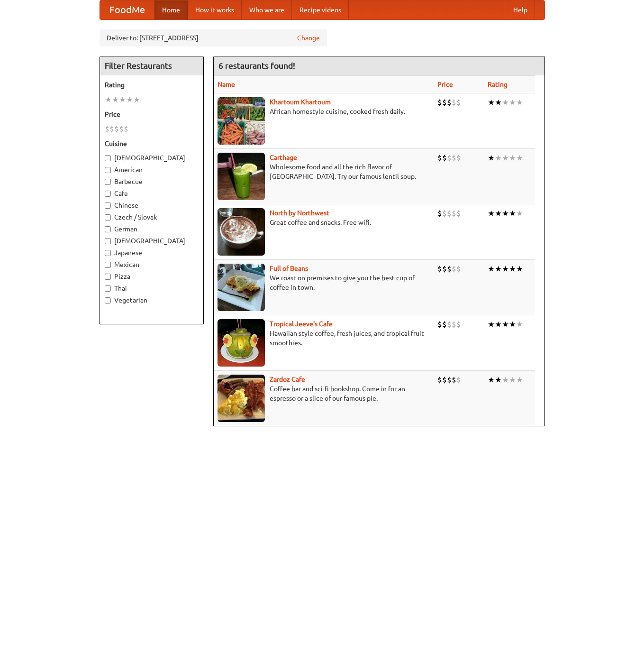  Describe the element at coordinates (152, 217) in the screenshot. I see `label: Czech / Slovak` at that location.